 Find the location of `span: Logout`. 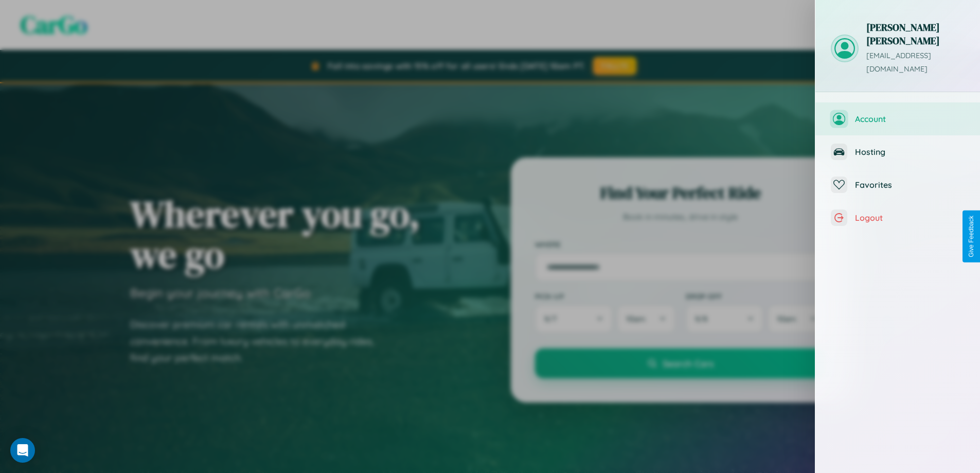

span: Logout is located at coordinates (910, 218).